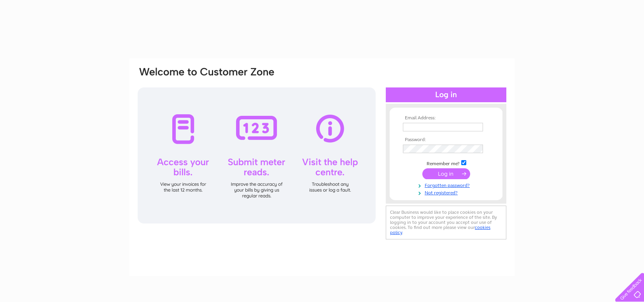 The height and width of the screenshot is (302, 644). What do you see at coordinates (446, 163) in the screenshot?
I see `td: Remember me?` at bounding box center [446, 163].